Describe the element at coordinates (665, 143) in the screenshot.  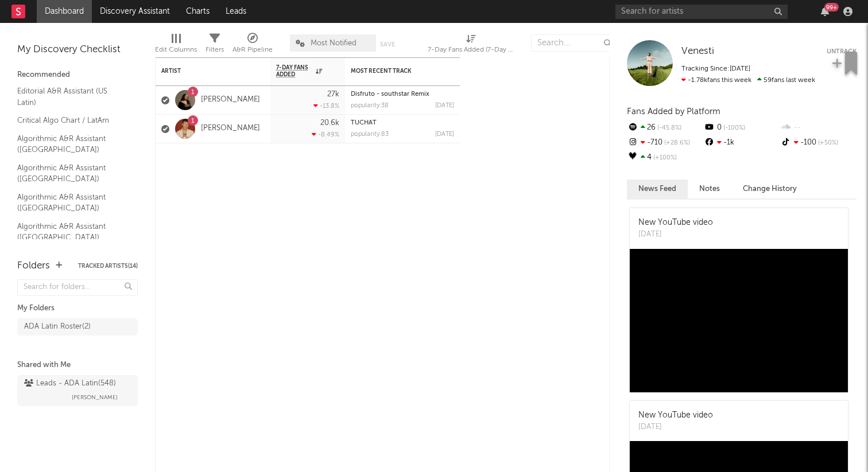
I see `div: -710` at that location.